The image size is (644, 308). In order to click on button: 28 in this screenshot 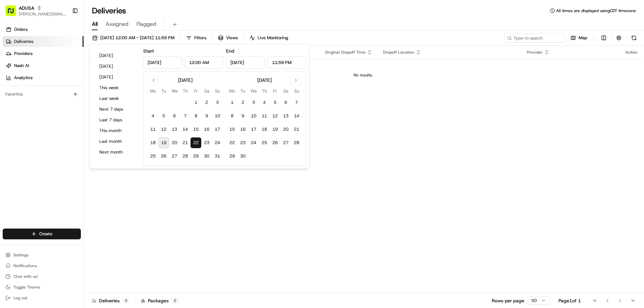, I will do `click(296, 143)`.